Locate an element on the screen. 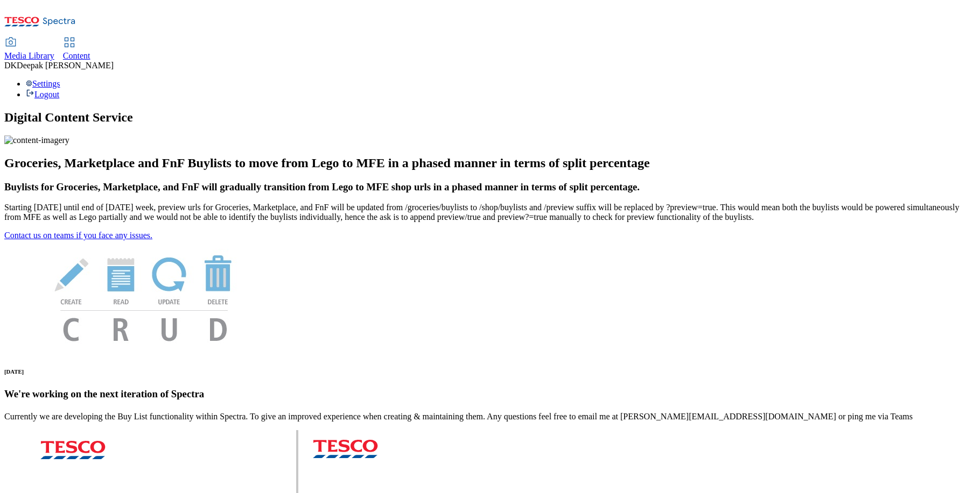 The width and height of the screenshot is (980, 493). span: DK is located at coordinates (10, 65).